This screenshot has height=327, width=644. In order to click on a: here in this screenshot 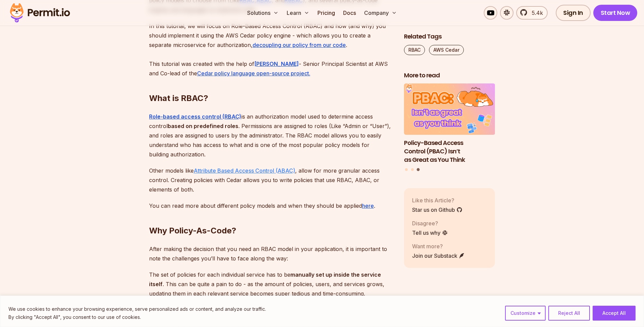, I will do `click(368, 206)`.